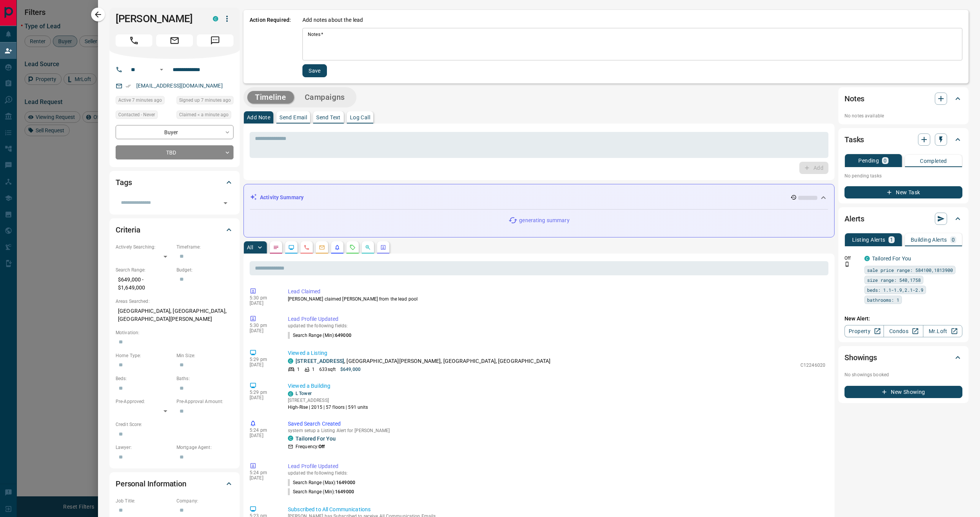 This screenshot has height=517, width=980. Describe the element at coordinates (903, 140) in the screenshot. I see `div: Tasks` at that location.